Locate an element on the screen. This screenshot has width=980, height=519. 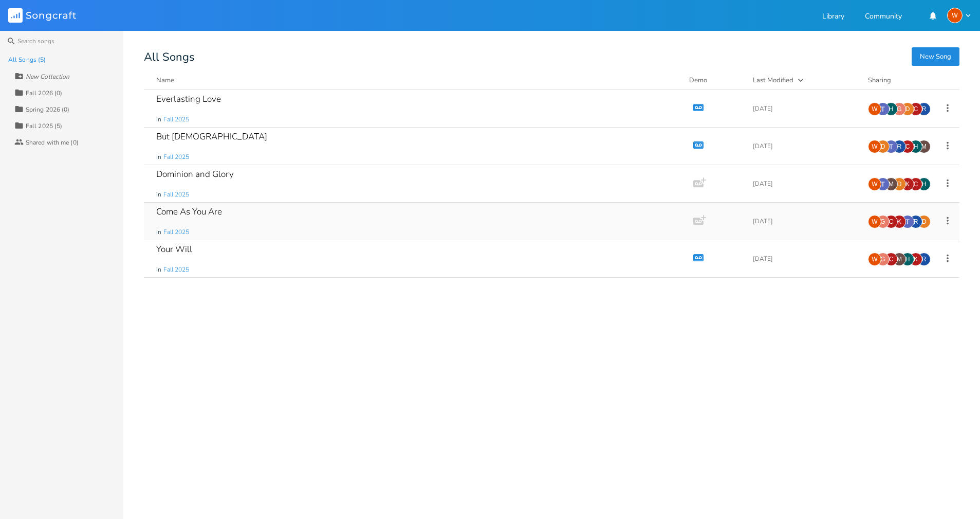
div: Everlasting Love is located at coordinates (189, 99).